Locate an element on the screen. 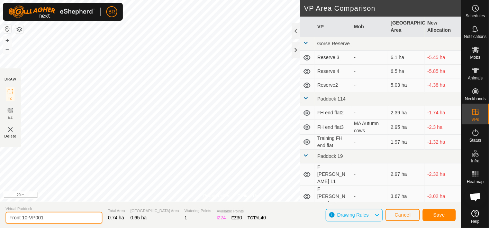  td: FH end flat3 is located at coordinates (333, 127).